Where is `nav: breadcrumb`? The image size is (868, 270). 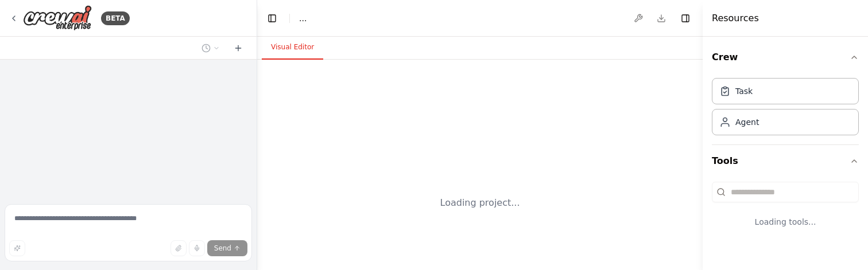
nav: breadcrumb is located at coordinates (303, 19).